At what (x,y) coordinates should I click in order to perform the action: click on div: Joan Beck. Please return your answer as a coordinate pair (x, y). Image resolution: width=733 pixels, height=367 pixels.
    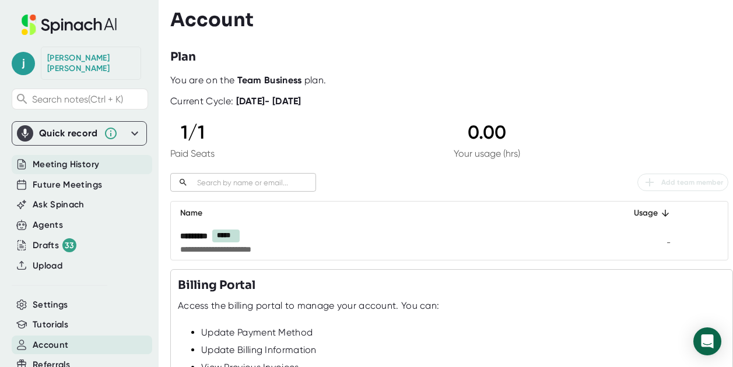
    Looking at the image, I should click on (91, 63).